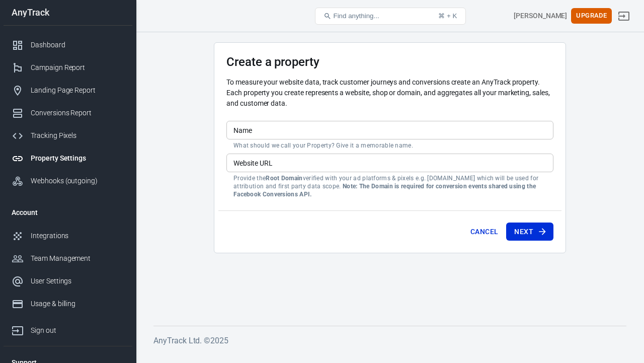 The width and height of the screenshot is (644, 363). I want to click on a: Dashboard, so click(68, 45).